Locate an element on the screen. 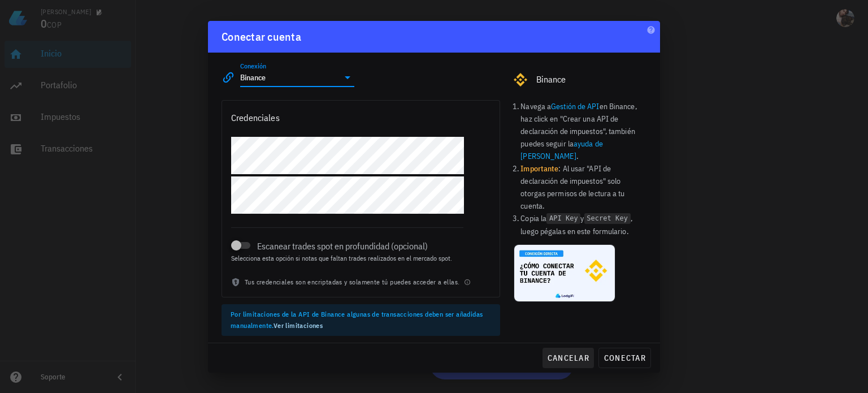 This screenshot has height=393, width=868. div: Credenciales is located at coordinates (255, 118).